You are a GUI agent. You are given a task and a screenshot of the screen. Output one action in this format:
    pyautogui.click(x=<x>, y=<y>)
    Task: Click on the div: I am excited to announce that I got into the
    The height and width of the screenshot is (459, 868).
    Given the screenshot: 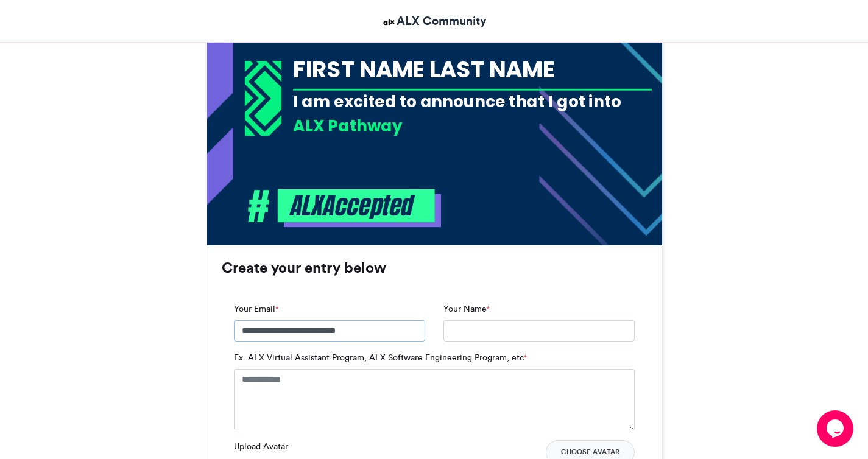 What is the action you would take?
    pyautogui.click(x=472, y=112)
    